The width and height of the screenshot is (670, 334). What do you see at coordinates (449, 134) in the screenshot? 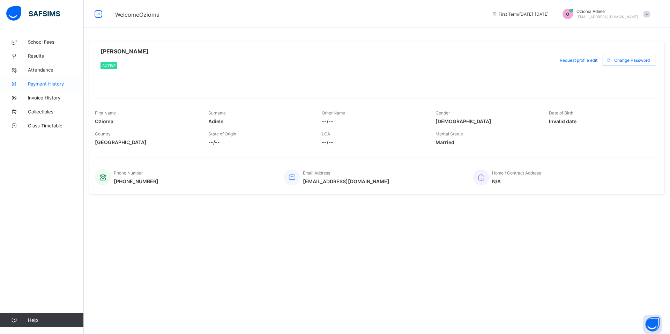
I see `span: Marital Status` at bounding box center [449, 134].